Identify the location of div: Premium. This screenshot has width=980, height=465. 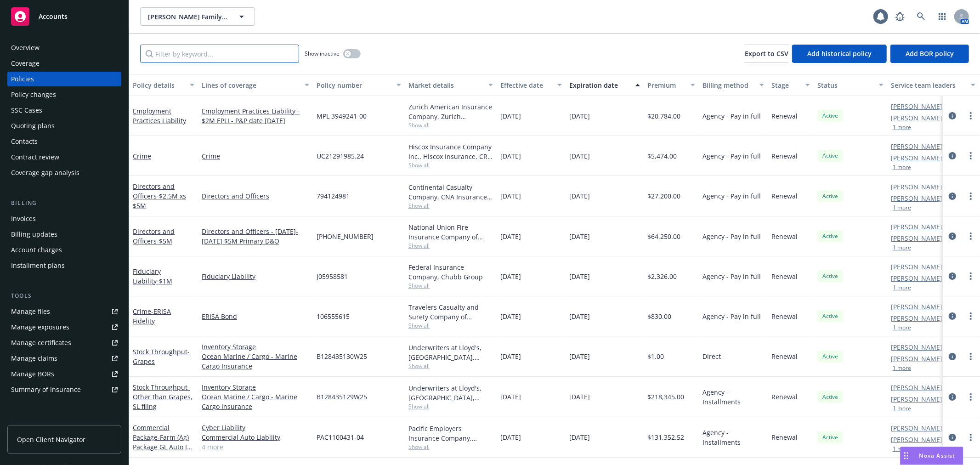
(666, 85).